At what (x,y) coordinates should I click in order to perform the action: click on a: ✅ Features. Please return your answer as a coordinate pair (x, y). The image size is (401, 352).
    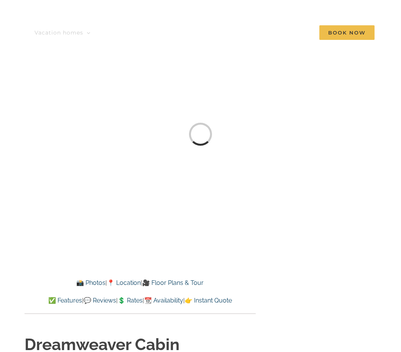
    Looking at the image, I should click on (65, 300).